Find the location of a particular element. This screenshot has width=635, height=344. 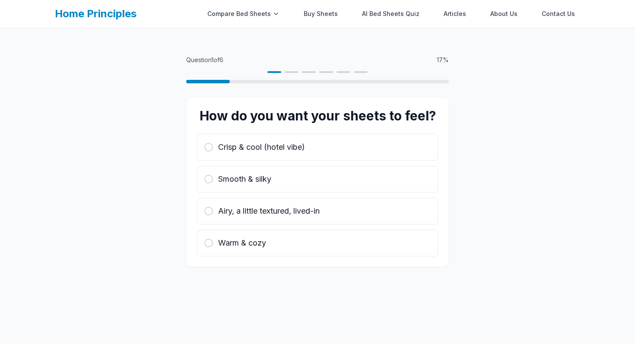

a: Home Principles is located at coordinates (96, 13).